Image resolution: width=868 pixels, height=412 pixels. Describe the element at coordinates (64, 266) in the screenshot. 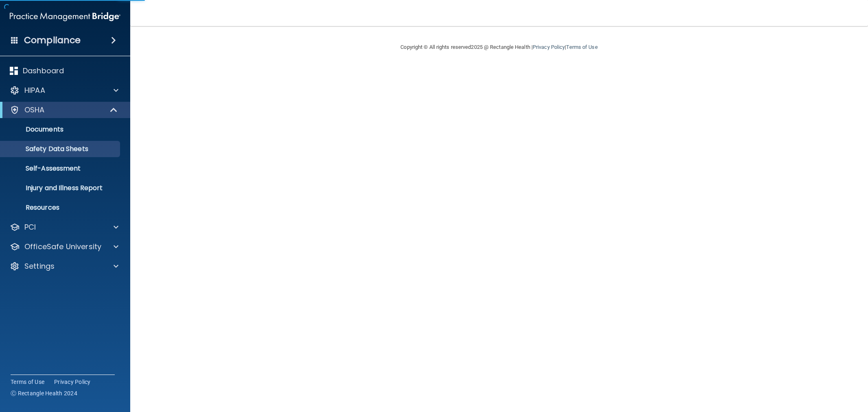

I see `a: Settings` at that location.